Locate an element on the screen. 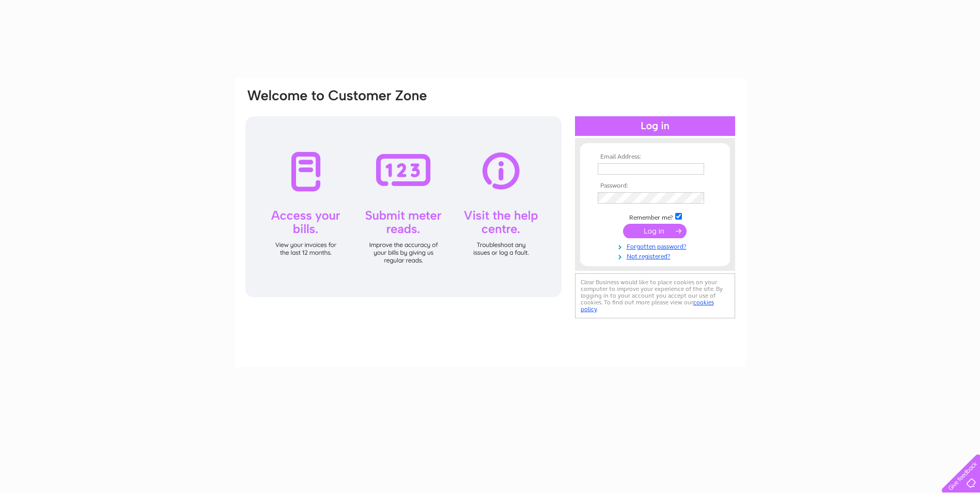 Image resolution: width=980 pixels, height=493 pixels. div: Clear Business would like to place cookies on your computer to improve your experience of the sit... is located at coordinates (655, 296).